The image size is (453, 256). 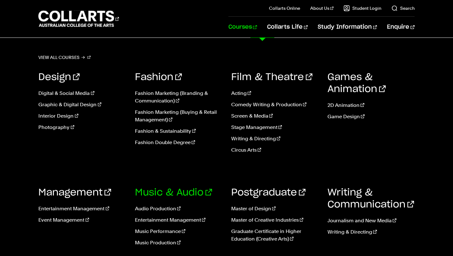 What do you see at coordinates (65, 57) in the screenshot?
I see `a: View all courses` at bounding box center [65, 57].